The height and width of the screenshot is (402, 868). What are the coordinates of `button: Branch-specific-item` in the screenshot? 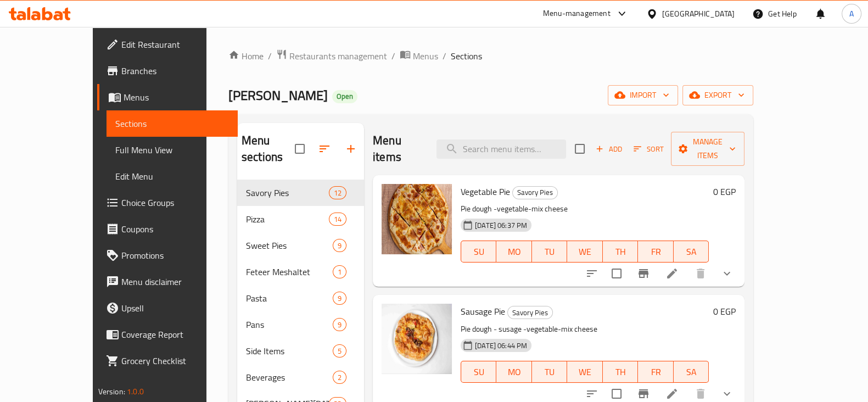 It's located at (643, 274).